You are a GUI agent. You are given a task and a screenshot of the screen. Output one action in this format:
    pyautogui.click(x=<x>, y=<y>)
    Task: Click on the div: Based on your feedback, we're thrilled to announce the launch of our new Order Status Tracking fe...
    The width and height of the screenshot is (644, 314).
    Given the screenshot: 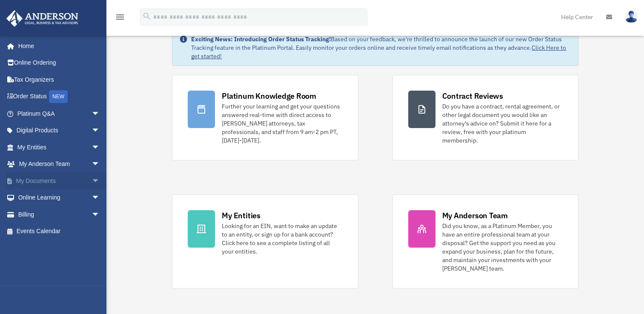 What is the action you would take?
    pyautogui.click(x=381, y=48)
    